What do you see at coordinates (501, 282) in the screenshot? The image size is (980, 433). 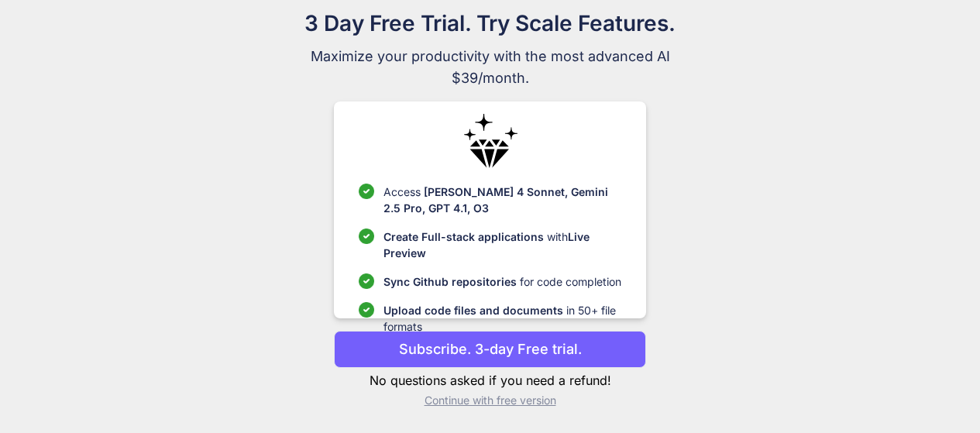 I see `p: for code completion` at bounding box center [501, 282].